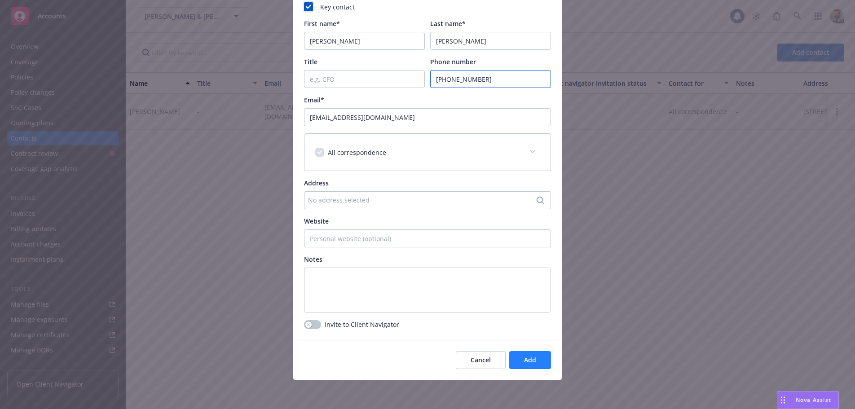  What do you see at coordinates (530, 360) in the screenshot?
I see `span: Add` at bounding box center [530, 360].